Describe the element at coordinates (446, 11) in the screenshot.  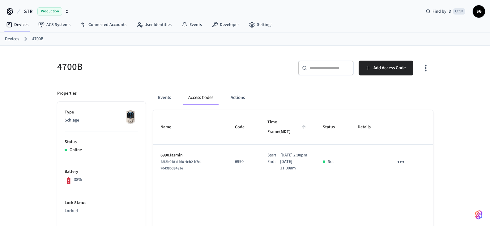
I see `div: Find by IDCtrl K` at that location.